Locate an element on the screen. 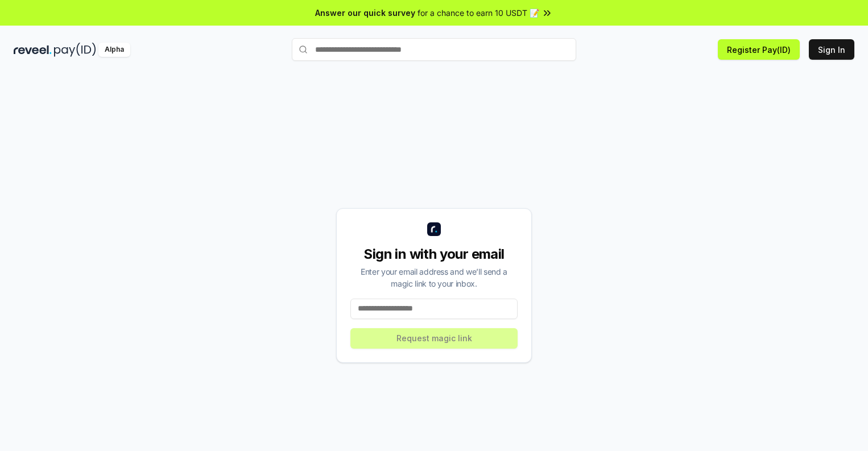  button: Register Pay(ID) is located at coordinates (759, 50).